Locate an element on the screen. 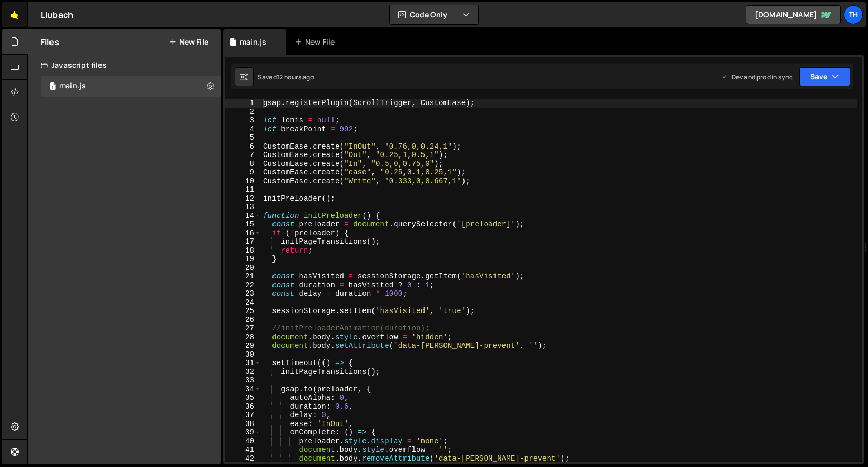 The width and height of the screenshot is (868, 467). div: 31 is located at coordinates (243, 363).